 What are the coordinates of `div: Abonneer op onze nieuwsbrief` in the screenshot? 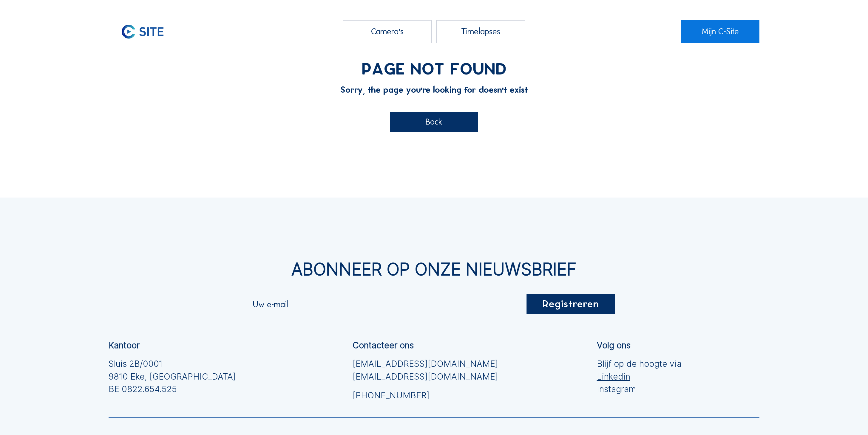 It's located at (434, 269).